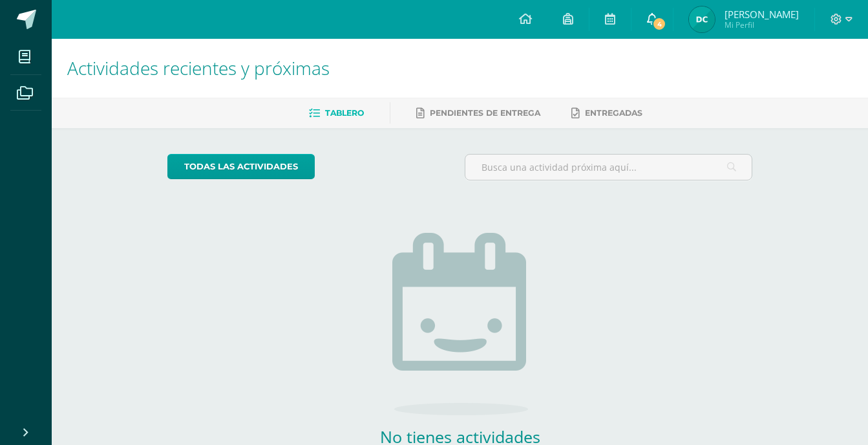 This screenshot has height=445, width=868. Describe the element at coordinates (344, 112) in the screenshot. I see `span: Tablero` at that location.